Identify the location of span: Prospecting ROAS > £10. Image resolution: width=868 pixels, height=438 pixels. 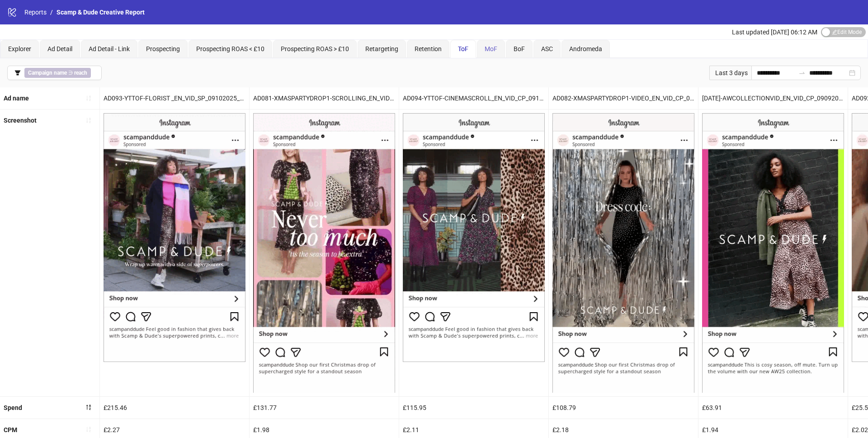
(315, 49).